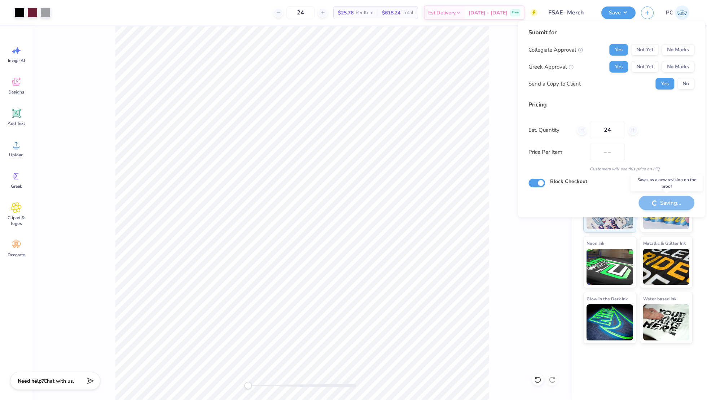 This screenshot has height=400, width=707. Describe the element at coordinates (666, 267) in the screenshot. I see `img: Metallic & Glitter Ink` at that location.